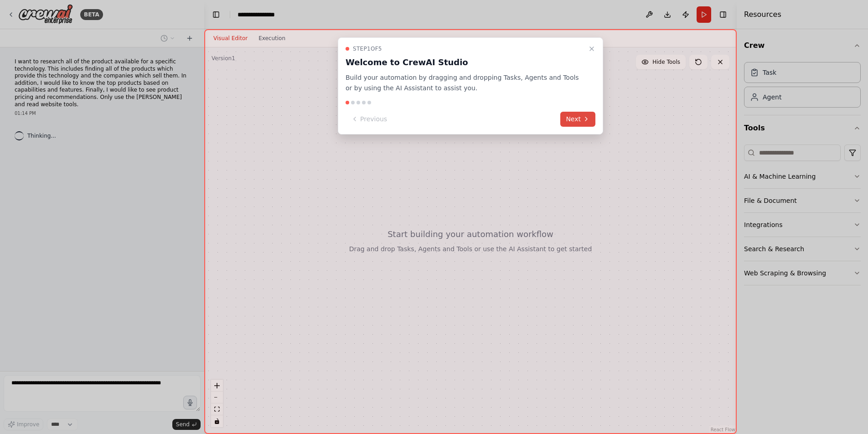  Describe the element at coordinates (465, 62) in the screenshot. I see `h3: Welcome to CrewAI Studio` at that location.